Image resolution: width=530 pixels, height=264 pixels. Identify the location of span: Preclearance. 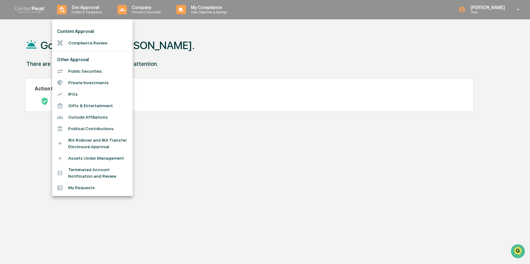
(26, 81).